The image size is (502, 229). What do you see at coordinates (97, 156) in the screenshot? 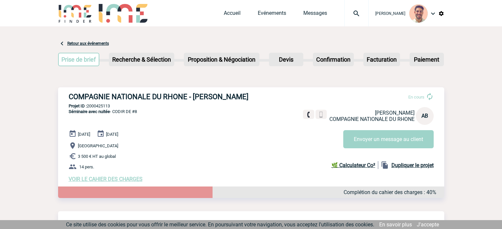
I see `span: 3 500 € HT au global` at bounding box center [97, 156].